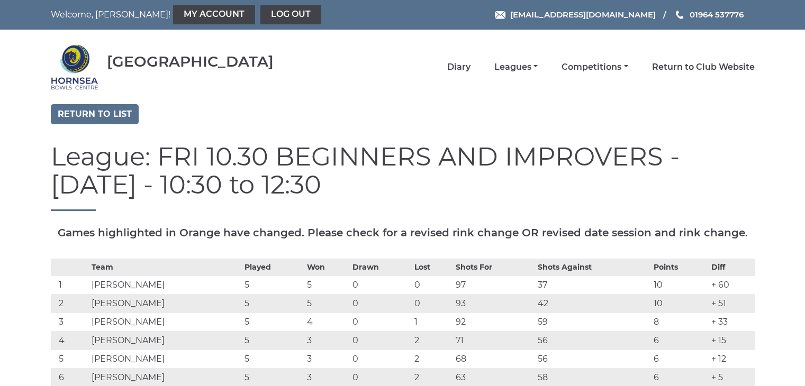 This screenshot has height=386, width=805. What do you see at coordinates (494, 285) in the screenshot?
I see `td: 97` at bounding box center [494, 285].